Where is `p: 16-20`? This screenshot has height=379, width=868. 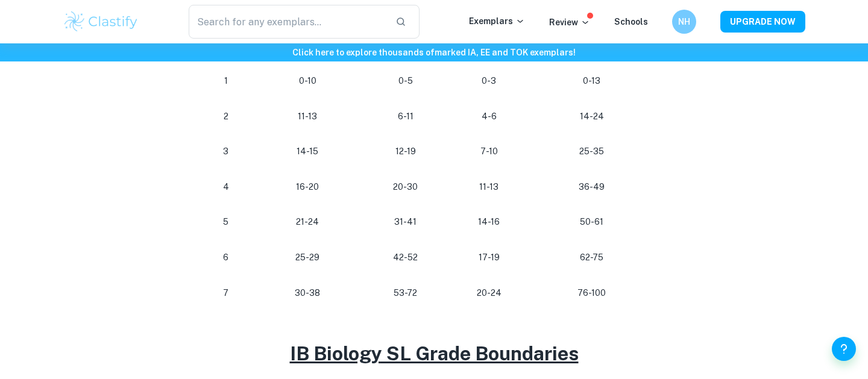
p: 16-20 is located at coordinates (308, 187).